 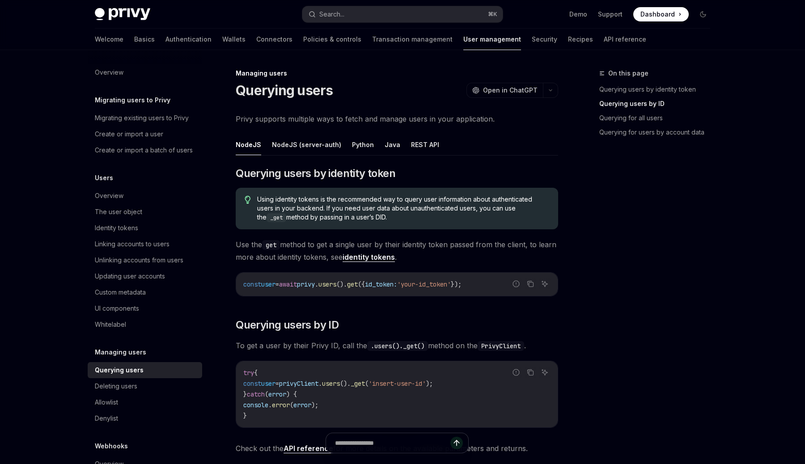 What do you see at coordinates (130, 276) in the screenshot?
I see `div: Updating user accounts` at bounding box center [130, 276].